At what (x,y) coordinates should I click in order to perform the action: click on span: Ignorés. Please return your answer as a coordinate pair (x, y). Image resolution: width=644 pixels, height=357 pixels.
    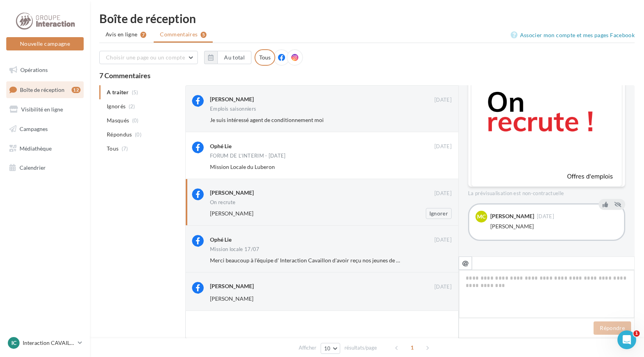
    Looking at the image, I should click on (116, 106).